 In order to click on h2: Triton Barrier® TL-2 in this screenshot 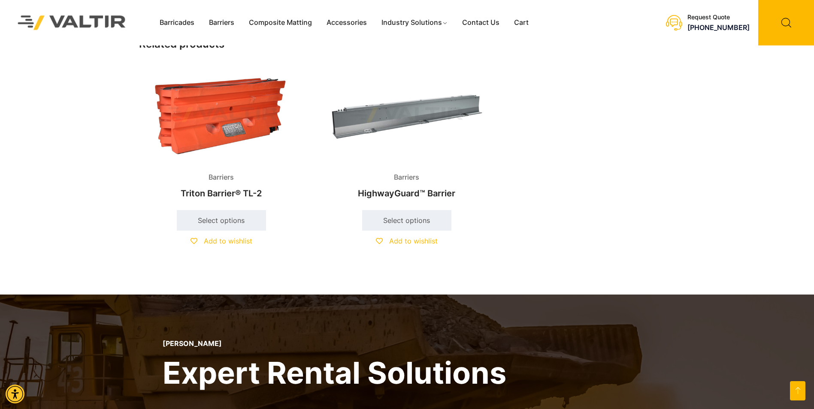, I will do `click(221, 194)`.